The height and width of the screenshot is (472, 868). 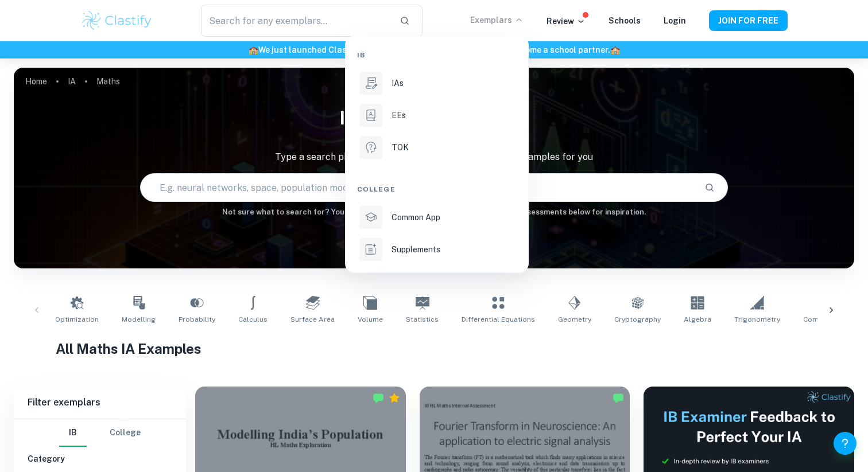 What do you see at coordinates (376, 189) in the screenshot?
I see `span: College` at bounding box center [376, 189].